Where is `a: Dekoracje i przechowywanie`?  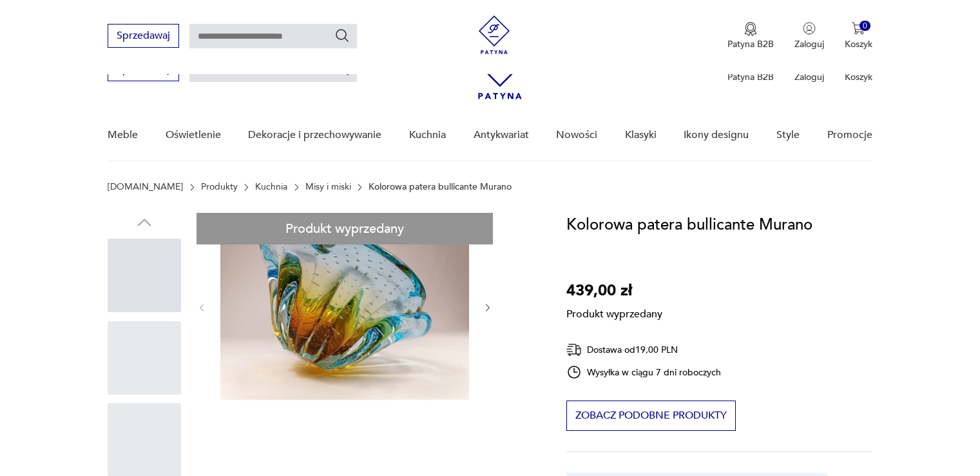 a: Dekoracje i przechowywanie is located at coordinates (315, 135).